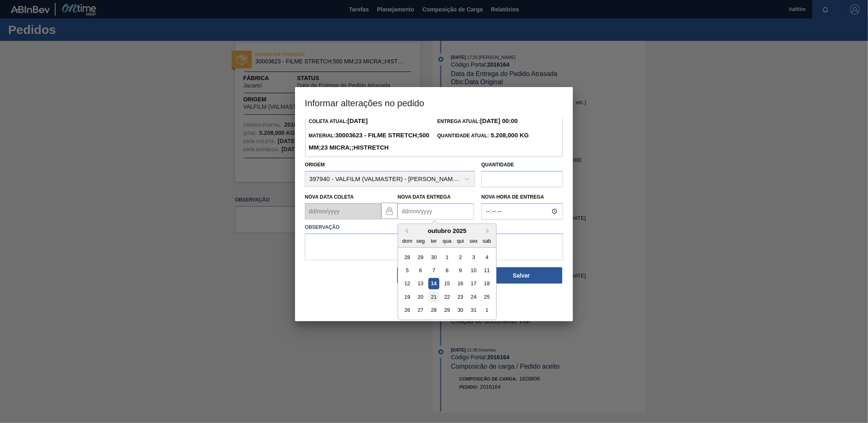 The image size is (868, 423). I want to click on button: locked, so click(390, 211).